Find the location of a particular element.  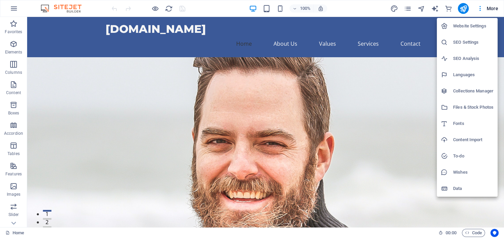

button: 2 is located at coordinates (20, 202).